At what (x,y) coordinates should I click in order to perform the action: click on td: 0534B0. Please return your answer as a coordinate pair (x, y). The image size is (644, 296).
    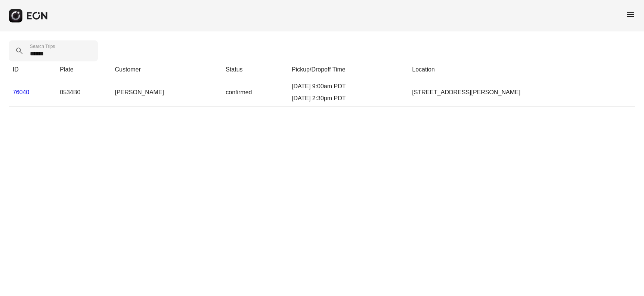
    Looking at the image, I should click on (83, 92).